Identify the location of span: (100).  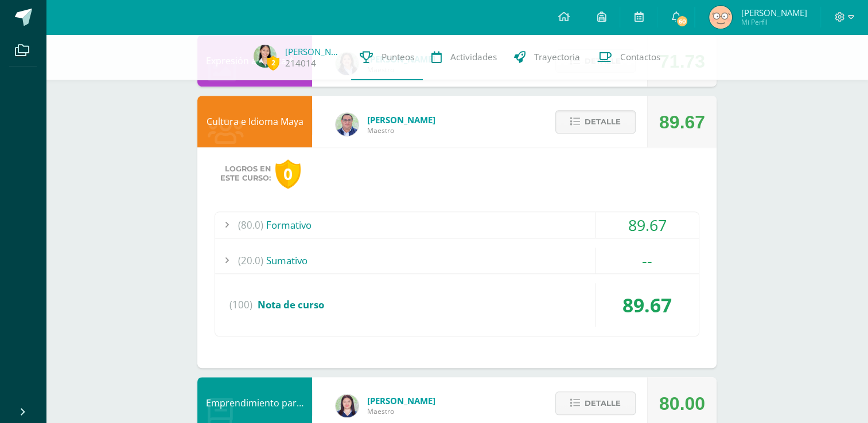
(241, 305).